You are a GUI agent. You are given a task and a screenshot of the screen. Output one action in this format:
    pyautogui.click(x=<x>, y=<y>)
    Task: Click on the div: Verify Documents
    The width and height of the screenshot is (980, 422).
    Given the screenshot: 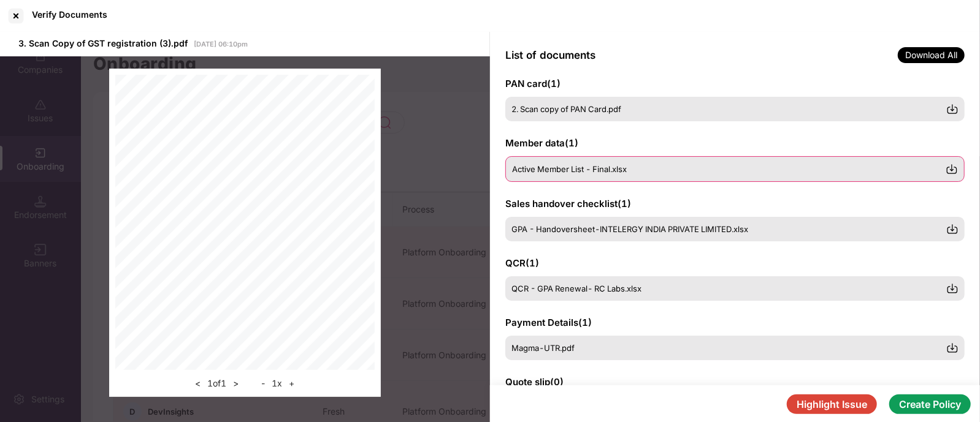 What is the action you would take?
    pyautogui.click(x=69, y=14)
    